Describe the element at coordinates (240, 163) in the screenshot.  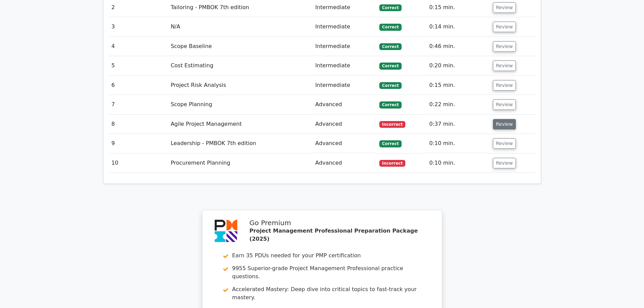
I see `td: Procurement Planning` at that location.